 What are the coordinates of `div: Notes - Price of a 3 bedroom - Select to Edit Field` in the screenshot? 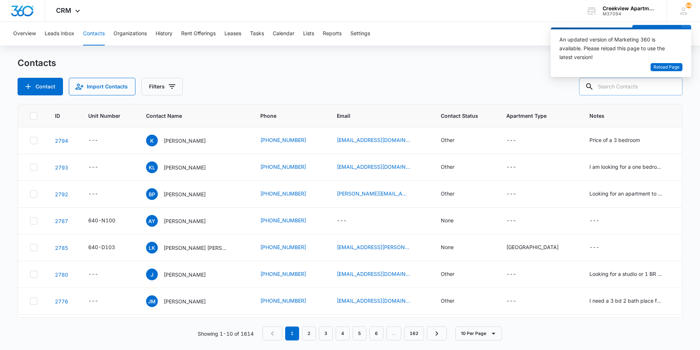 It's located at (622, 140).